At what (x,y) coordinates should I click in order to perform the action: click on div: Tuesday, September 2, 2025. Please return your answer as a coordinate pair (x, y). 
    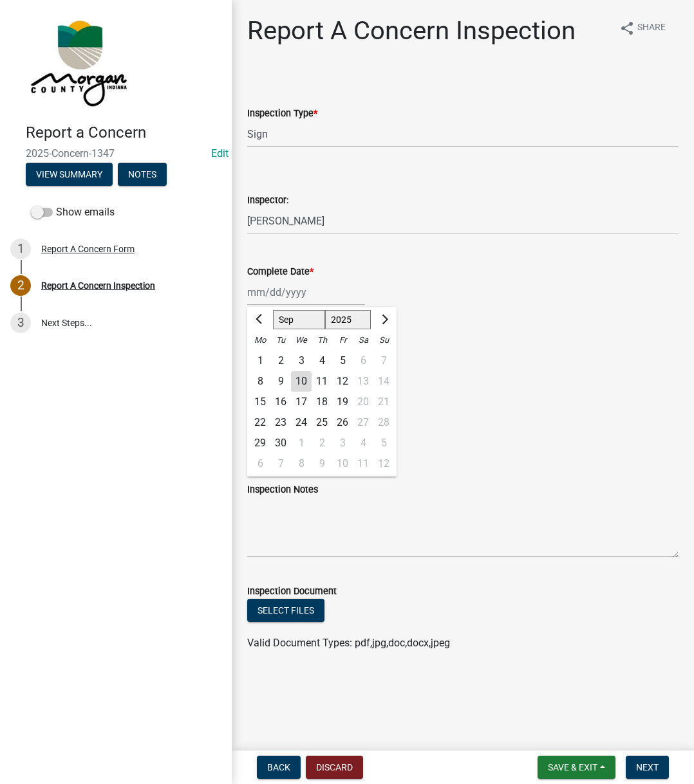
    Looking at the image, I should click on (280, 361).